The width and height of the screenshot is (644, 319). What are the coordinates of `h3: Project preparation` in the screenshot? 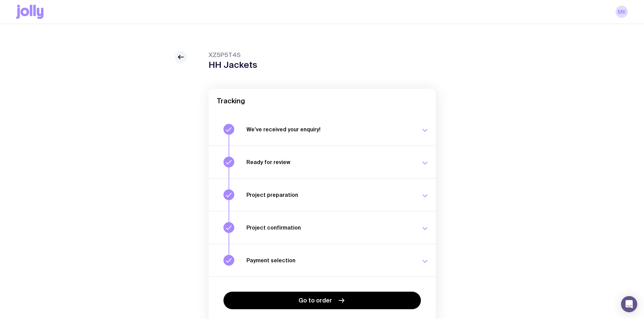 It's located at (330, 195).